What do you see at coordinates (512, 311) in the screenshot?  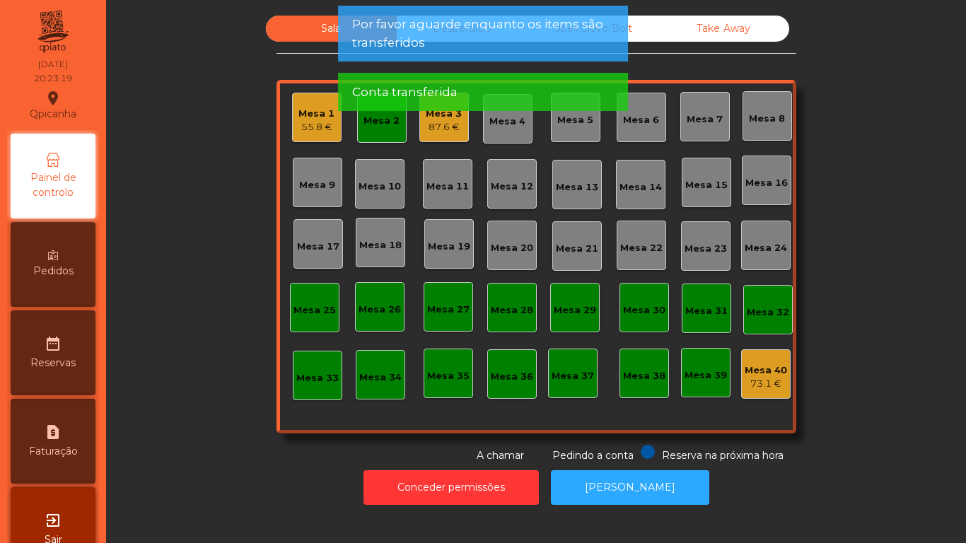 I see `div: Mesa 28` at bounding box center [512, 311].